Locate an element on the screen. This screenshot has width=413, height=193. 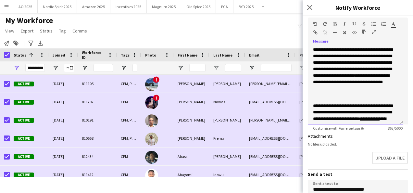
a: Export is located at coordinates (27, 31).